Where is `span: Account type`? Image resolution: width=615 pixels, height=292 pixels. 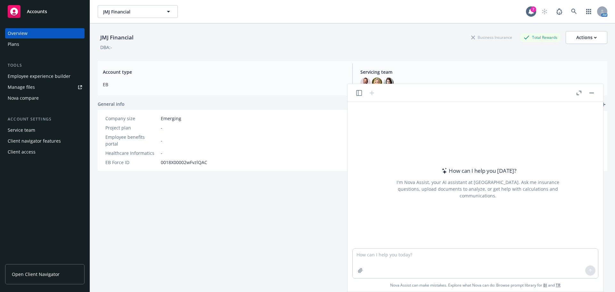 span: Account type is located at coordinates (224, 72).